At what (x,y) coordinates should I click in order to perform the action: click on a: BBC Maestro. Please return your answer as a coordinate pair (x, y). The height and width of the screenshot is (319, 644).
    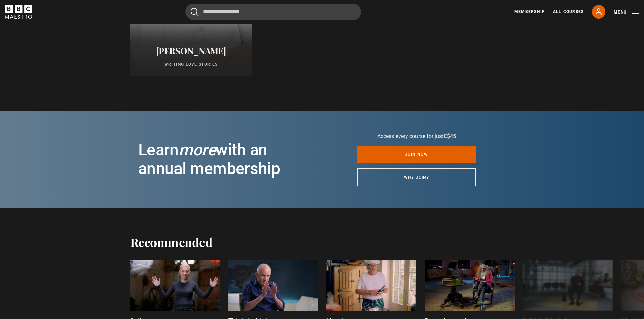
    Looking at the image, I should click on (18, 12).